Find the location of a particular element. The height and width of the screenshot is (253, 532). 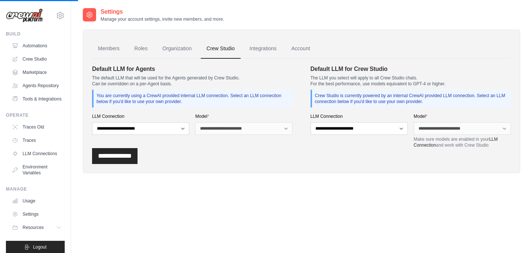

a: Agents Repository is located at coordinates (37, 86).